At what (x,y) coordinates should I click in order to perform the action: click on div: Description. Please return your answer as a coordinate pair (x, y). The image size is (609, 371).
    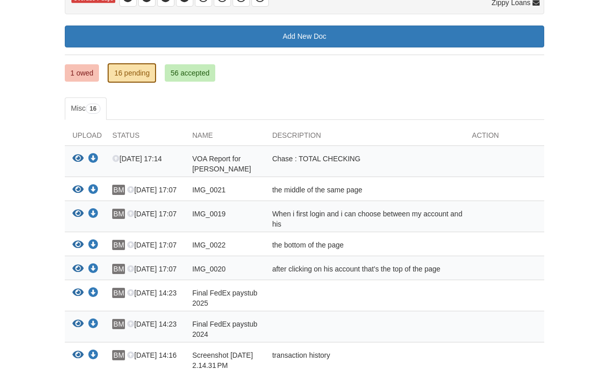
    Looking at the image, I should click on (365, 138).